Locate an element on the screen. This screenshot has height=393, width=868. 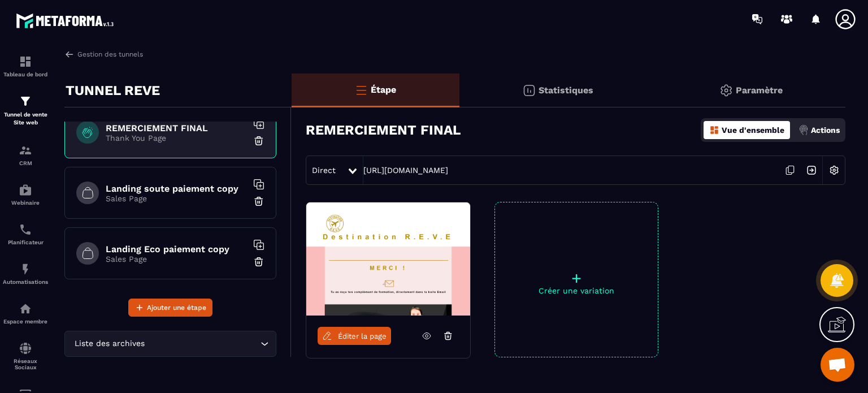
img: arrow is located at coordinates (69, 55).